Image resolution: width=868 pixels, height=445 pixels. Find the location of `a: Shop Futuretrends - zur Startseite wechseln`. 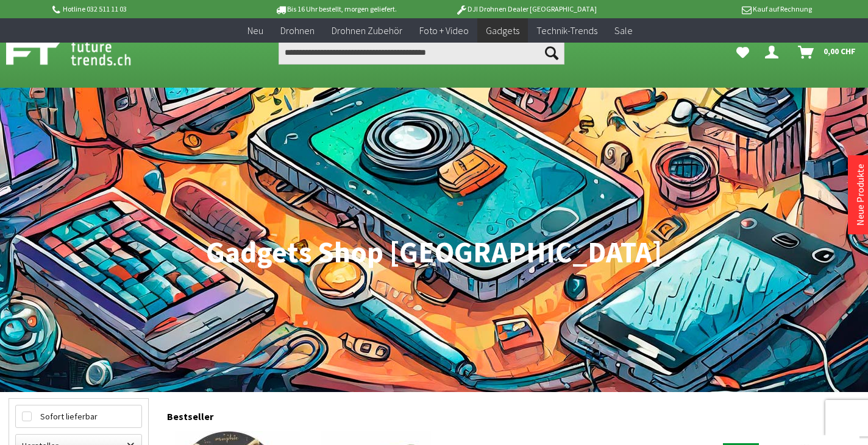

a: Shop Futuretrends - zur Startseite wechseln is located at coordinates (82, 53).